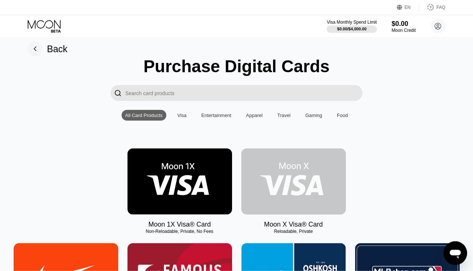  What do you see at coordinates (352, 29) in the screenshot?
I see `div: $0.00 / $4,000.00` at bounding box center [352, 29].